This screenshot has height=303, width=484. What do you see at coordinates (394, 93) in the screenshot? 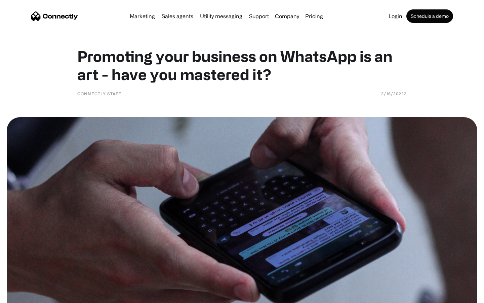
I see `div: 2/16/20222` at bounding box center [394, 93].